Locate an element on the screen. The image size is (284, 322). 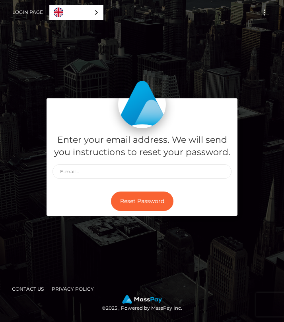
button: Toggle navigation is located at coordinates (264, 12).